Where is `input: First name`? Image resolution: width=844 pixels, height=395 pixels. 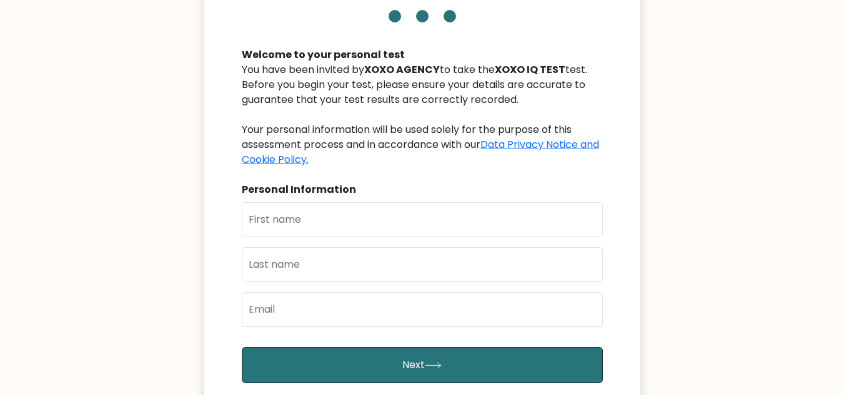
input: First name is located at coordinates (422, 220).